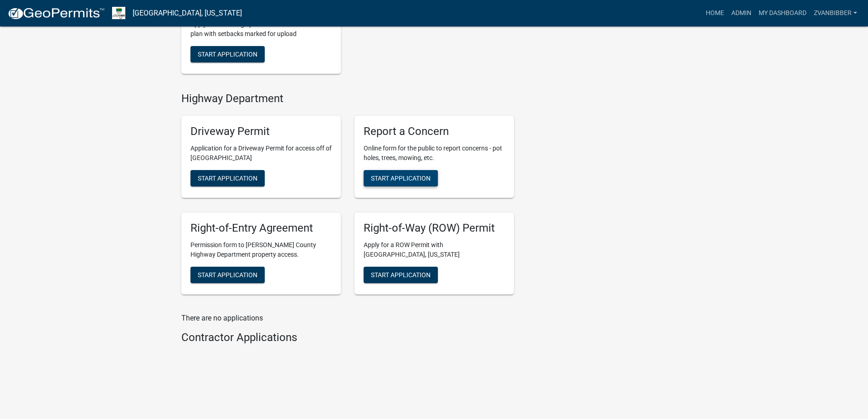 Image resolution: width=868 pixels, height=419 pixels. What do you see at coordinates (347, 337) in the screenshot?
I see `h4: Contractor Applications` at bounding box center [347, 337].